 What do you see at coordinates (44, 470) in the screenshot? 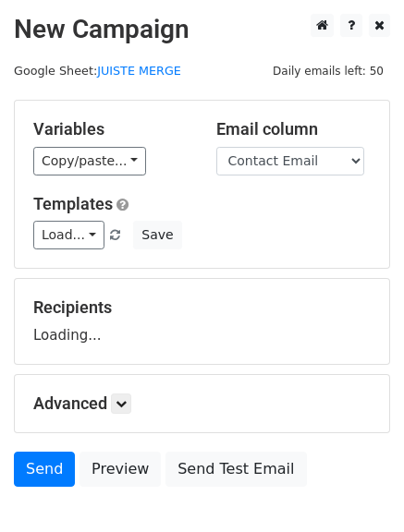
I see `a: Send` at bounding box center [44, 470].